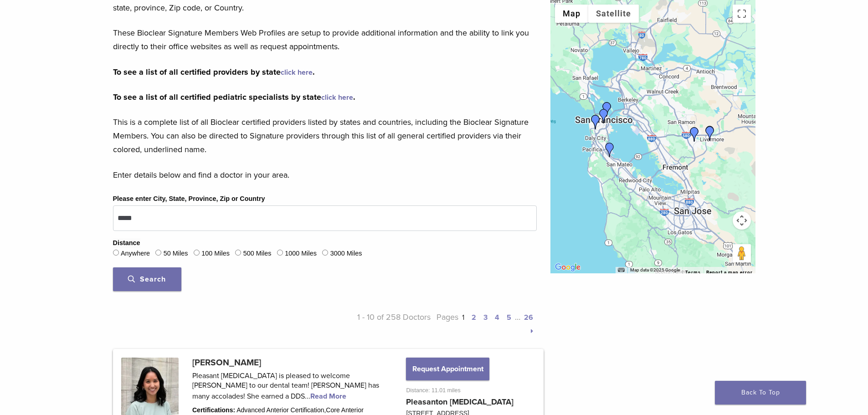 Image resolution: width=868 pixels, height=415 pixels. Describe the element at coordinates (741, 14) in the screenshot. I see `button: Toggle fullscreen view` at that location.